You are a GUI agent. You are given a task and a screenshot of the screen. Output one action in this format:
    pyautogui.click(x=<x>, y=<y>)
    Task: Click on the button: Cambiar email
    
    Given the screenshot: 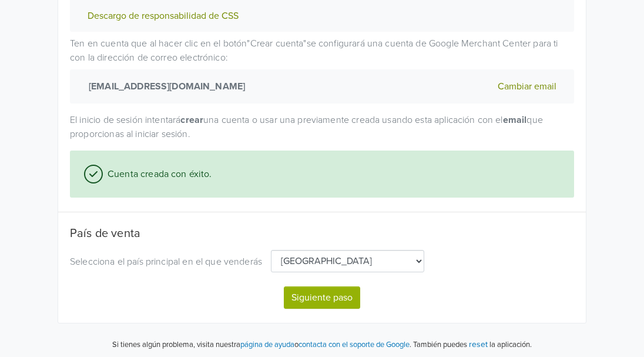 What is the action you would take?
    pyautogui.click(x=527, y=87)
    